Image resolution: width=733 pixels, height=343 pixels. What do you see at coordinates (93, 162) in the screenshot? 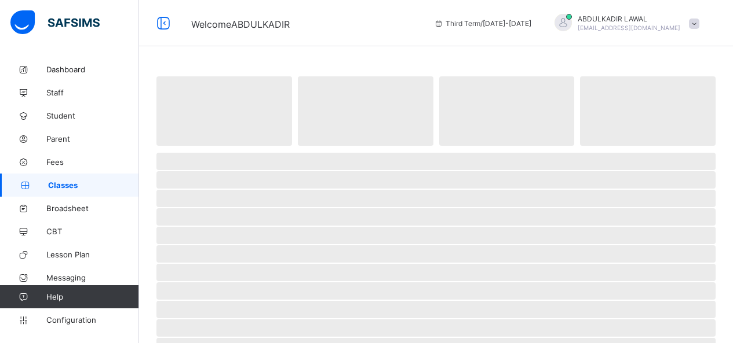
I see `span: Fees` at bounding box center [93, 162].